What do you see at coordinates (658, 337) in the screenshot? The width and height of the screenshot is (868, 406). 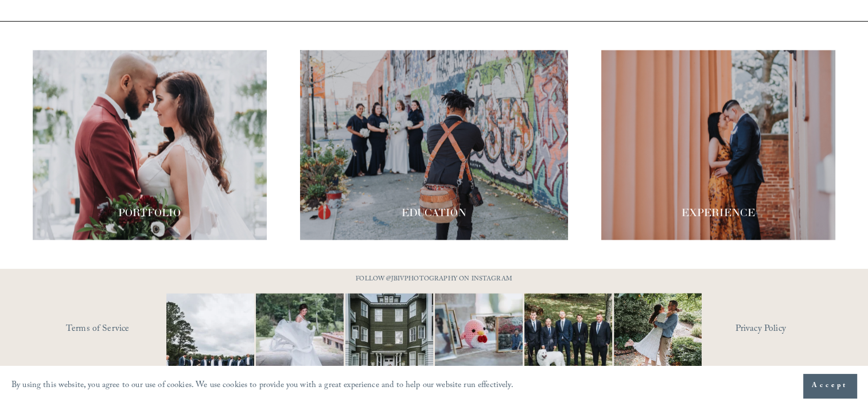 I see `img: It&rsquo;s that time of year where weddings and engagements pick up and I get the joy of capturin...` at bounding box center [658, 337].